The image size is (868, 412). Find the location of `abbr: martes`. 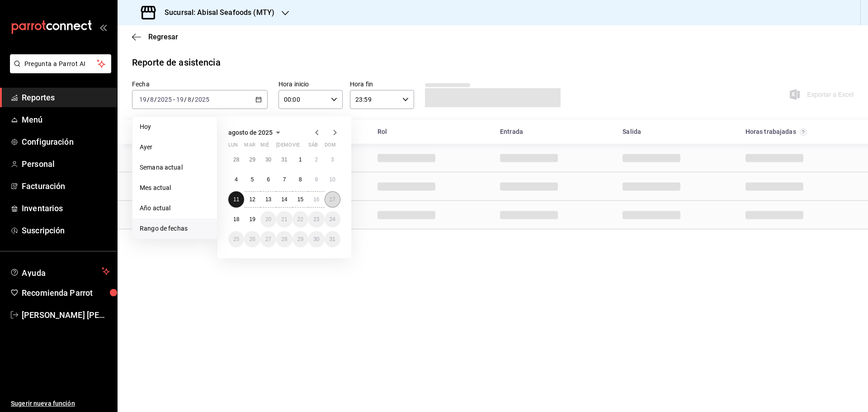

abbr: martes is located at coordinates (250, 146).